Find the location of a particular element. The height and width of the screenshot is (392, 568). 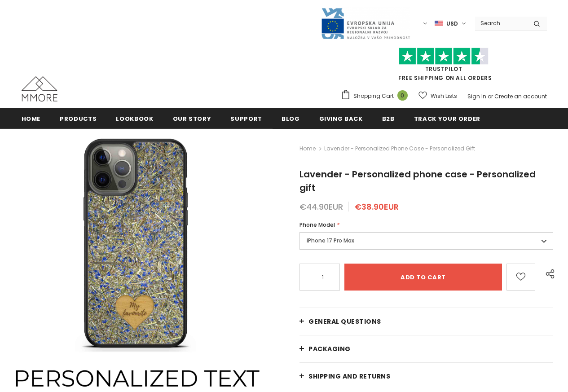

label: iPhone 17 Pro Max is located at coordinates (426, 241).